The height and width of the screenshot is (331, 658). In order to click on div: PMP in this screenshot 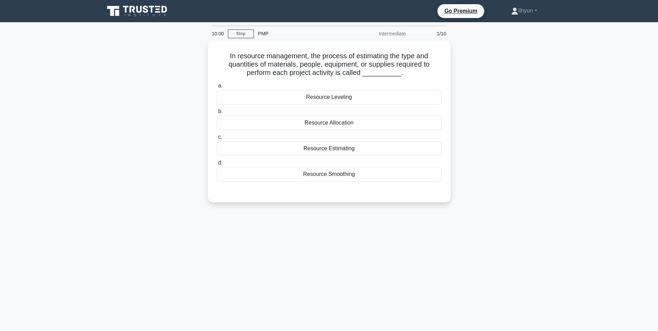, I will do `click(301, 34)`.